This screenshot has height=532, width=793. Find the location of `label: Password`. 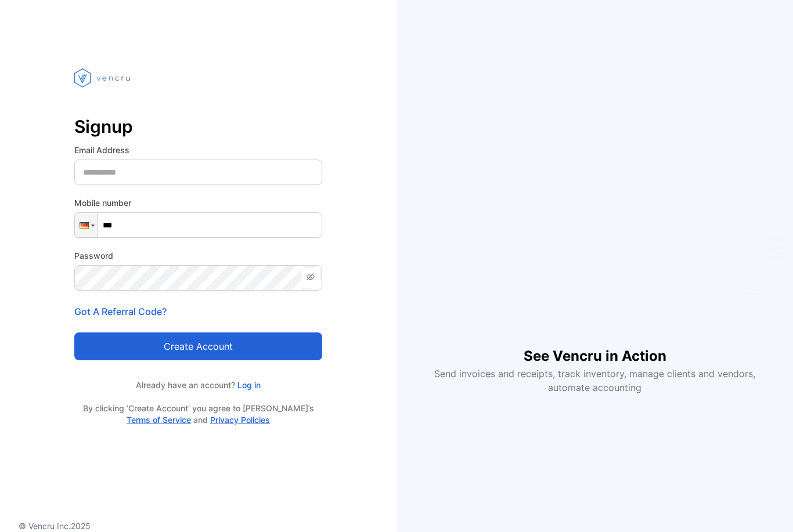

label: Password is located at coordinates (198, 255).